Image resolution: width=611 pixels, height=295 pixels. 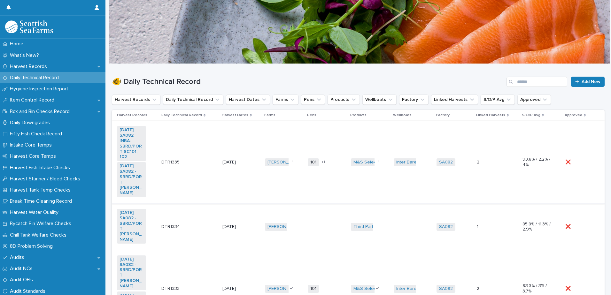 What do you see at coordinates (591, 82) in the screenshot?
I see `span: Add New` at bounding box center [591, 82].